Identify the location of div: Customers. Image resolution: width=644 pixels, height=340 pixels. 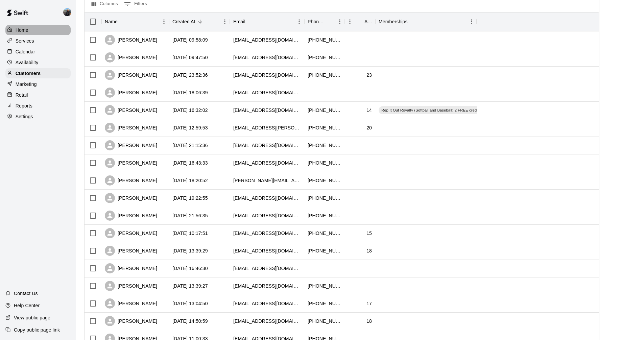
(38, 73).